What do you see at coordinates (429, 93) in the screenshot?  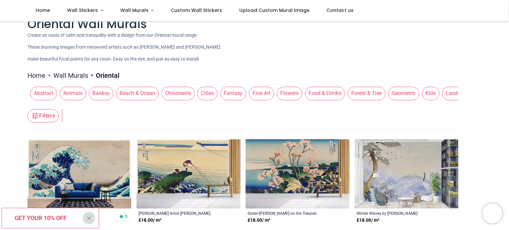 I see `button: Kids` at bounding box center [429, 93].